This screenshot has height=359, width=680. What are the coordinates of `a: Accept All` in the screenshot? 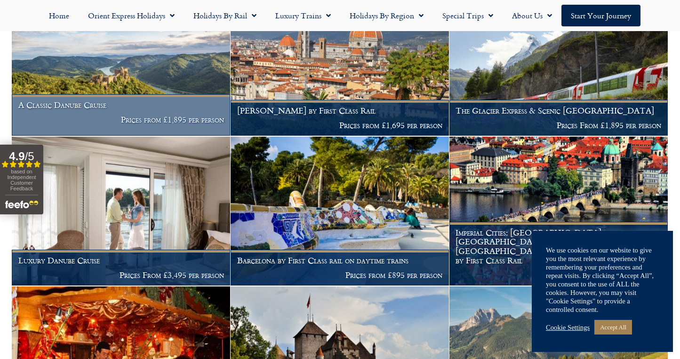 It's located at (613, 327).